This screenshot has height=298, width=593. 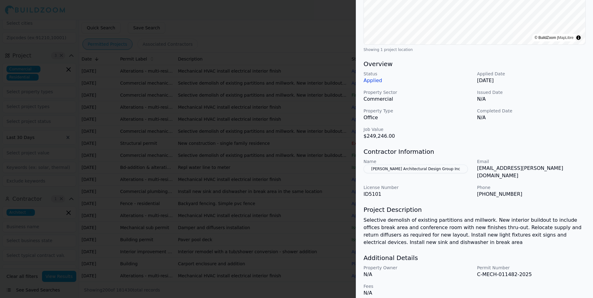 I want to click on p: Property Sector, so click(x=418, y=92).